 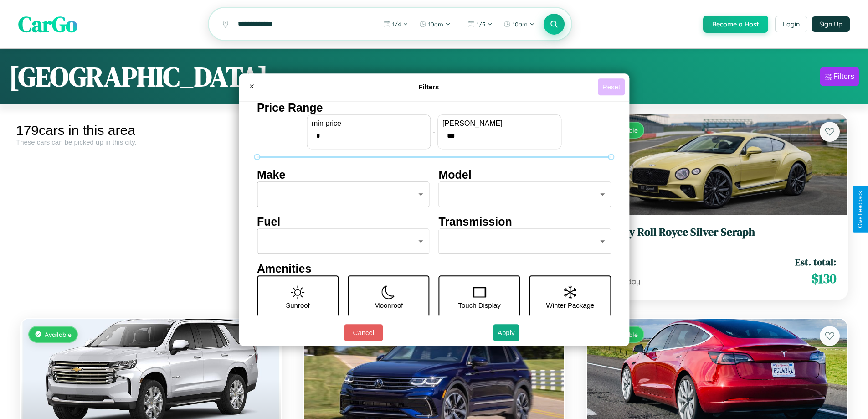 What do you see at coordinates (861, 210) in the screenshot?
I see `div: Give Feedback` at bounding box center [861, 210].